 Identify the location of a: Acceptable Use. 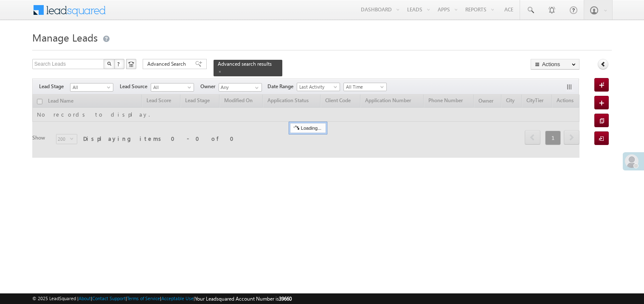
(177, 298).